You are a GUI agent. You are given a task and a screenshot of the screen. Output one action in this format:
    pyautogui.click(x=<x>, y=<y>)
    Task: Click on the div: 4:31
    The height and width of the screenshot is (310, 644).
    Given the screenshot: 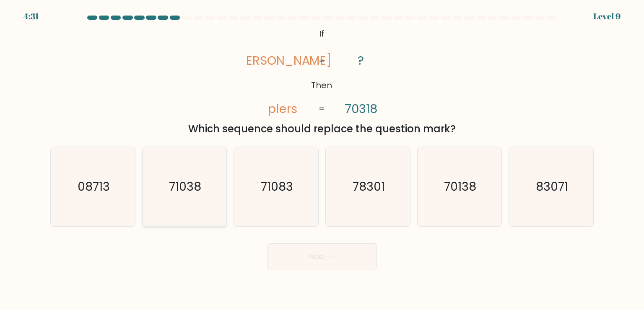 What is the action you would take?
    pyautogui.click(x=31, y=17)
    